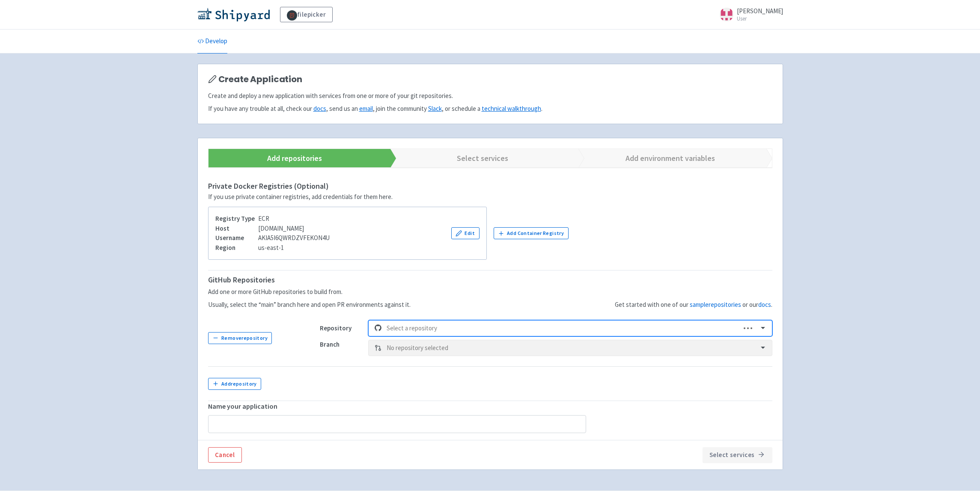  Describe the element at coordinates (490, 197) in the screenshot. I see `div: If you use private container registries, add credentials for them here.` at that location.